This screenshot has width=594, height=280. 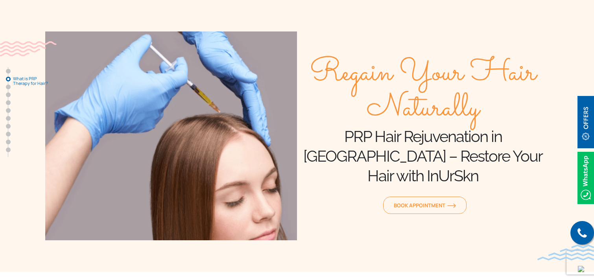 What do you see at coordinates (585, 122) in the screenshot?
I see `img: offerBt` at bounding box center [585, 122].